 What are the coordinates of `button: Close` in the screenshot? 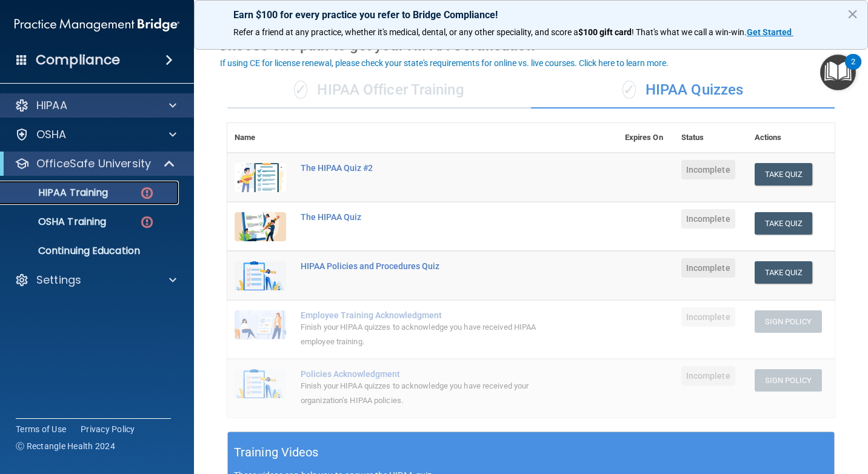 It's located at (853, 14).